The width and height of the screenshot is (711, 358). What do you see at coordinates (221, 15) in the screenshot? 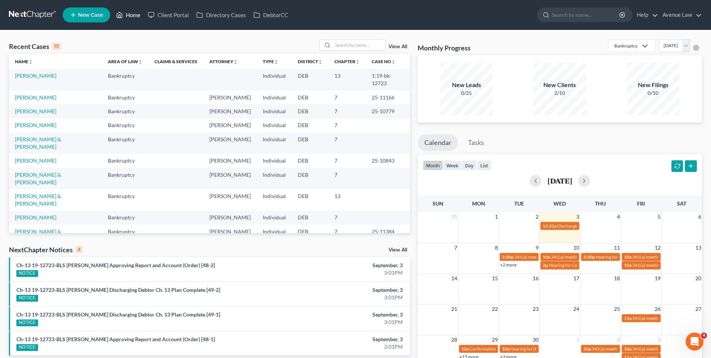
I see `a: Directory Cases` at bounding box center [221, 15].